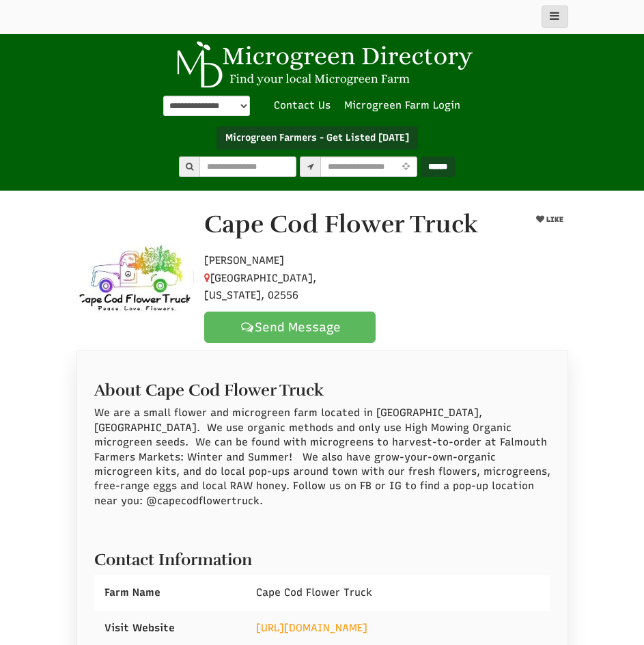 This screenshot has height=645, width=644. Describe the element at coordinates (206, 108) in the screenshot. I see `div: Powered by` at that location.